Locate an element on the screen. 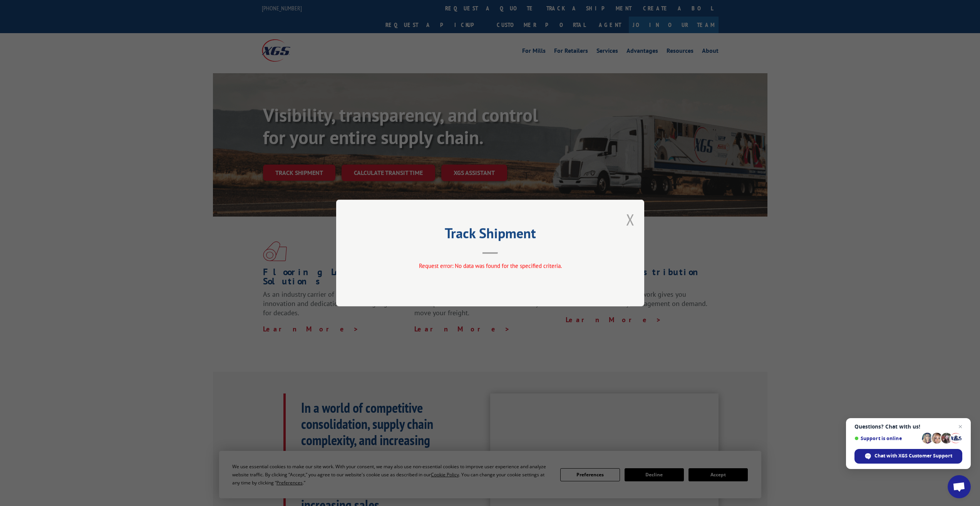 Image resolution: width=980 pixels, height=506 pixels. div: Open chat is located at coordinates (960, 486).